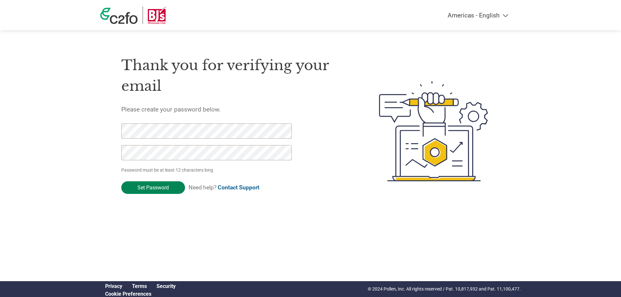 This screenshot has height=297, width=621. I want to click on a: Privacy, so click(114, 286).